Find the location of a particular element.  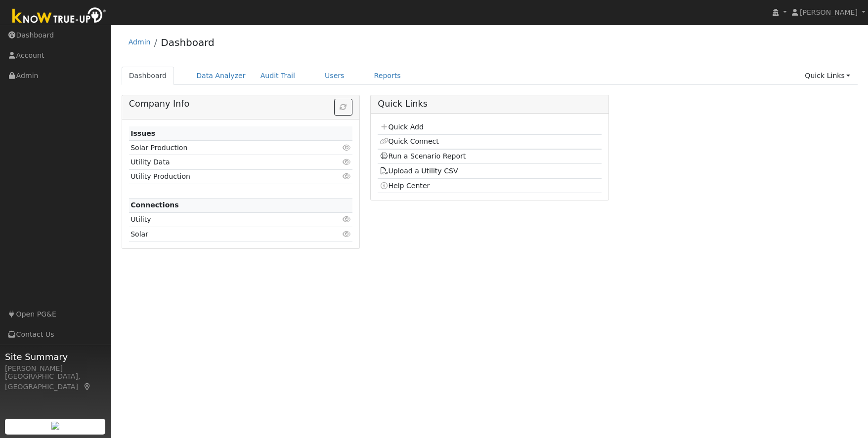

a: Upload a Utility CSV is located at coordinates (419, 171).